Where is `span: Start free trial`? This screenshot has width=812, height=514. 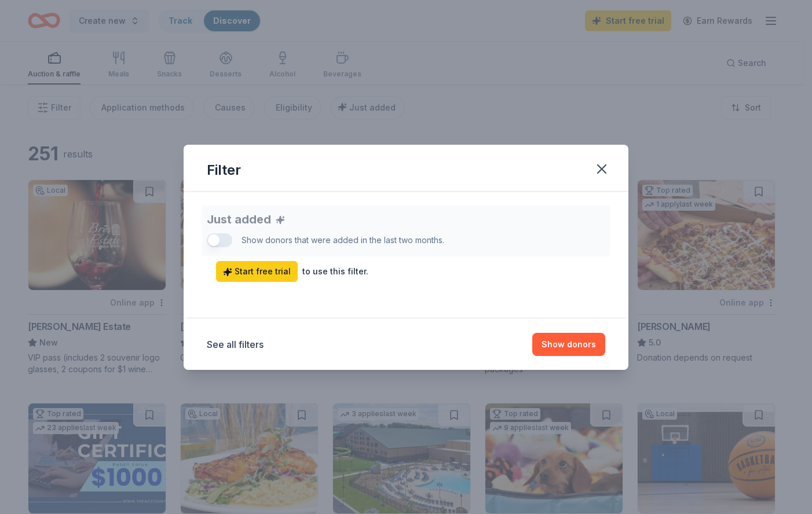 span: Start free trial is located at coordinates (257, 271).